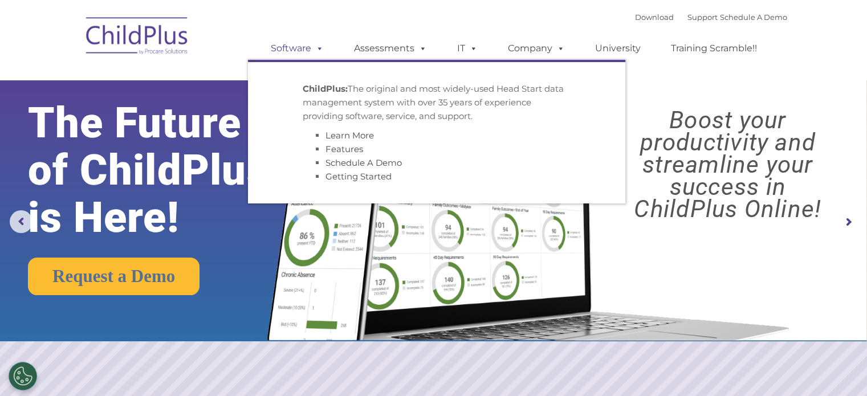 This screenshot has height=396, width=867. I want to click on strong: ChildPlus:, so click(325, 88).